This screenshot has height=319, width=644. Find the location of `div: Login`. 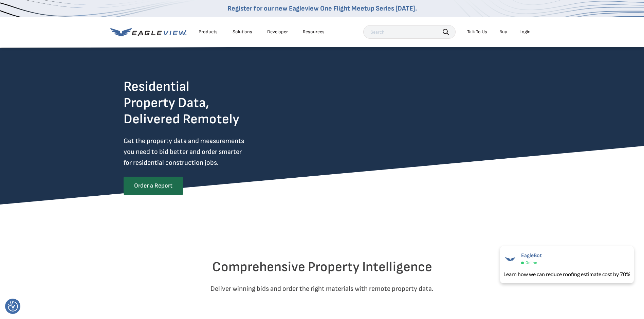

div: Login is located at coordinates (525, 32).